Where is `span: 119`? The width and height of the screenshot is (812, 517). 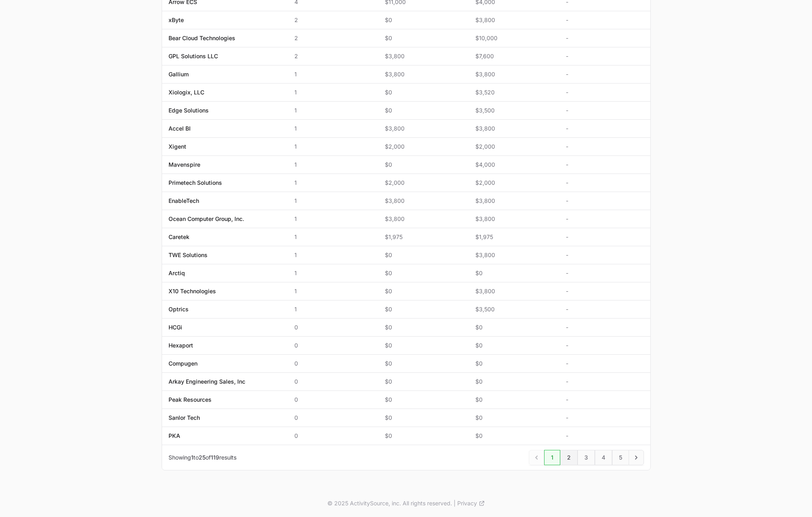
span: 119 is located at coordinates (215, 457).